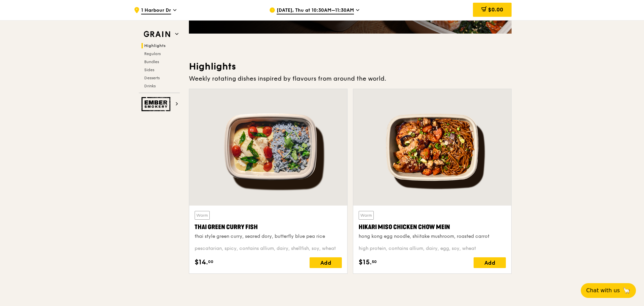 Image resolution: width=644 pixels, height=306 pixels. What do you see at coordinates (603, 290) in the screenshot?
I see `span: Chat with us` at bounding box center [603, 290].